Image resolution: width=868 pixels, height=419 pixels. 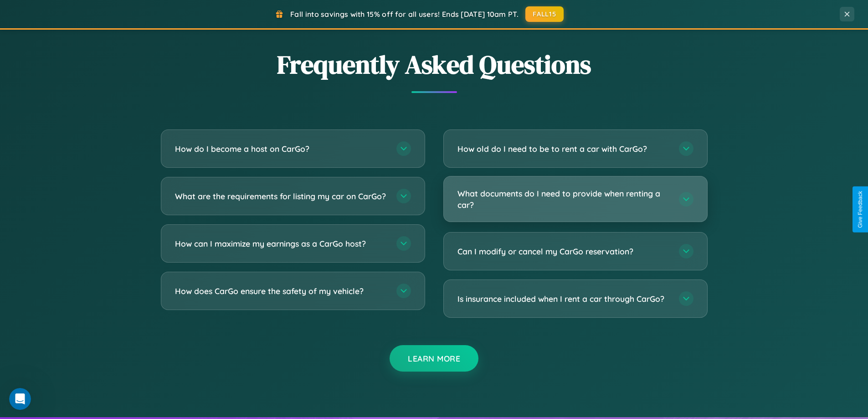 I want to click on h3: How do I become a host on CarGo?, so click(x=281, y=148).